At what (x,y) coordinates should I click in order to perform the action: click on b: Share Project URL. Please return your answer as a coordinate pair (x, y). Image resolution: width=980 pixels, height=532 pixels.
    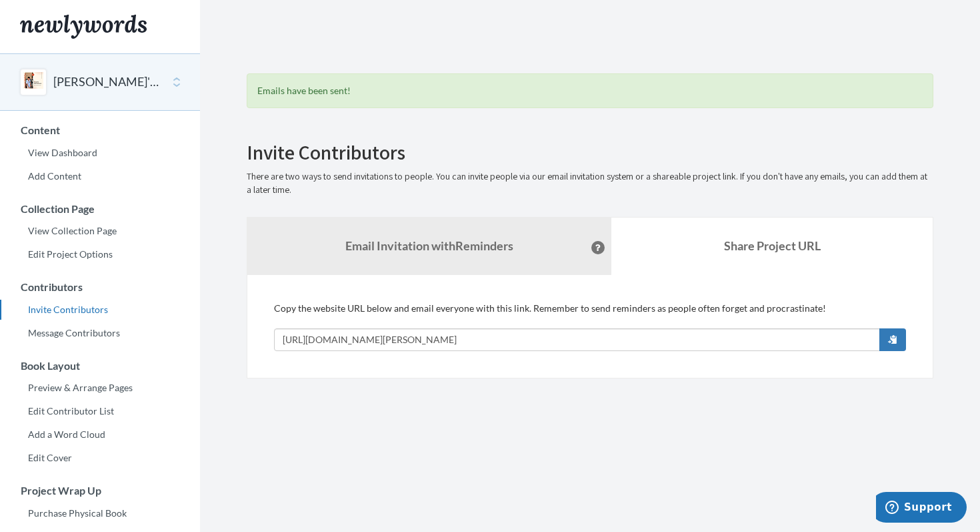
    Looking at the image, I should click on (772, 246).